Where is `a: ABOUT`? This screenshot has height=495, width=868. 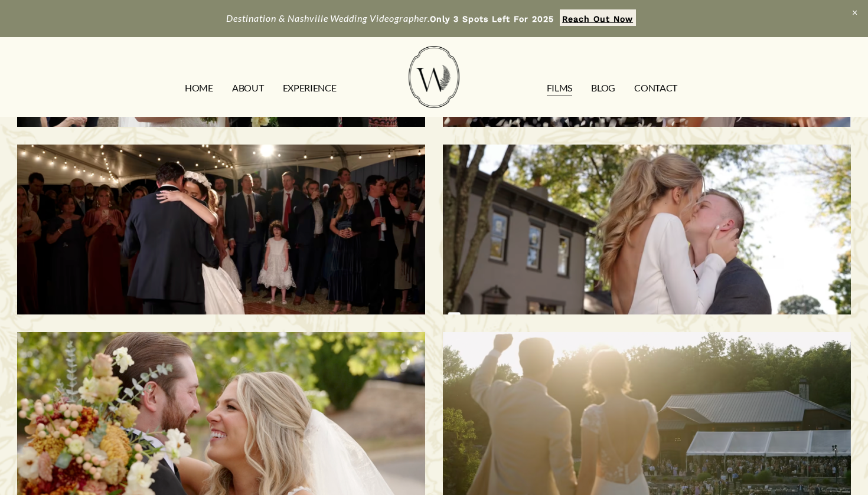
a: ABOUT is located at coordinates (248, 87).